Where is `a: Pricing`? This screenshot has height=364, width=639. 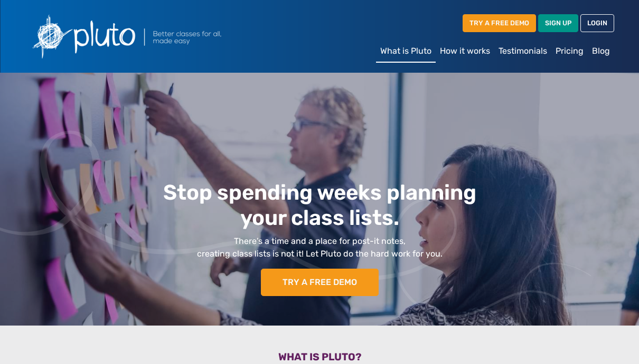 a: Pricing is located at coordinates (569, 52).